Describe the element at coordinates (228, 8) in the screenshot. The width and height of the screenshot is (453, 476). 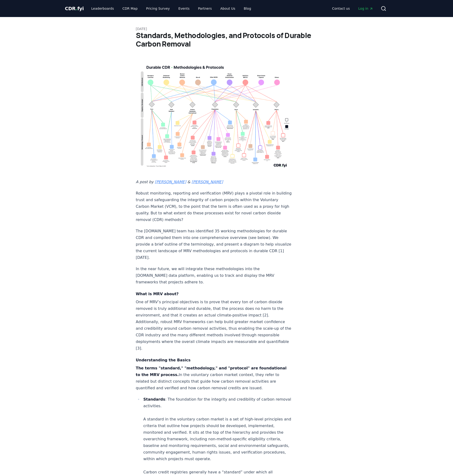
I see `a: About Us` at that location.